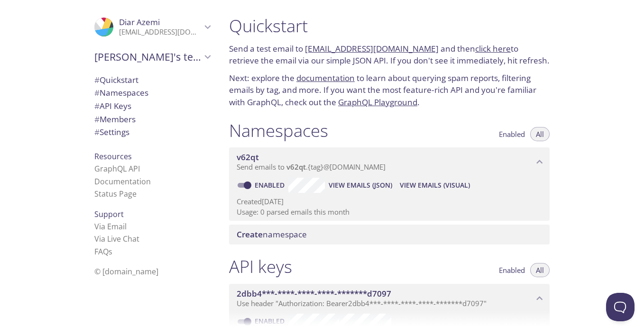  I want to click on p: Next: explore the to learn about querying spam reports, filtering emails by tag, and more. If you..., so click(389, 90).